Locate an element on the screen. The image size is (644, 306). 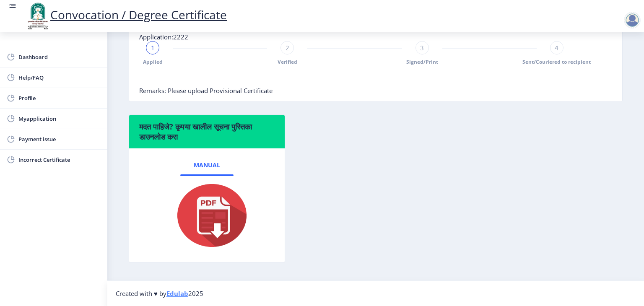
span: Help/FAQ is located at coordinates (60, 77).